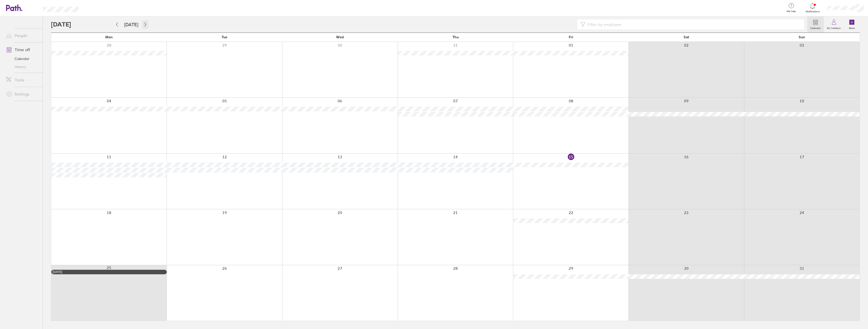 The image size is (868, 329). I want to click on span: Get help, so click(791, 11).